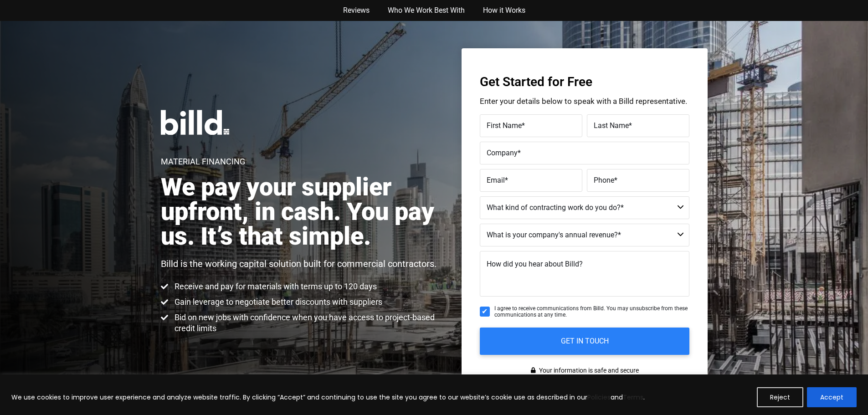  Describe the element at coordinates (585, 101) in the screenshot. I see `p: Enter your details below to speak with a Billd representative.` at that location.